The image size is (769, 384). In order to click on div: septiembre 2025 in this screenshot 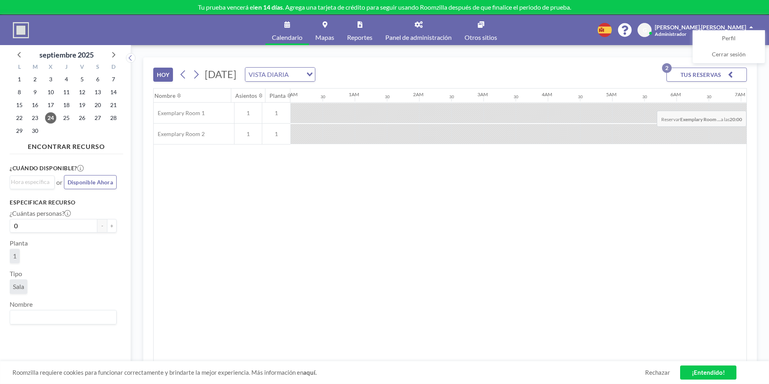, I will do `click(66, 55)`.